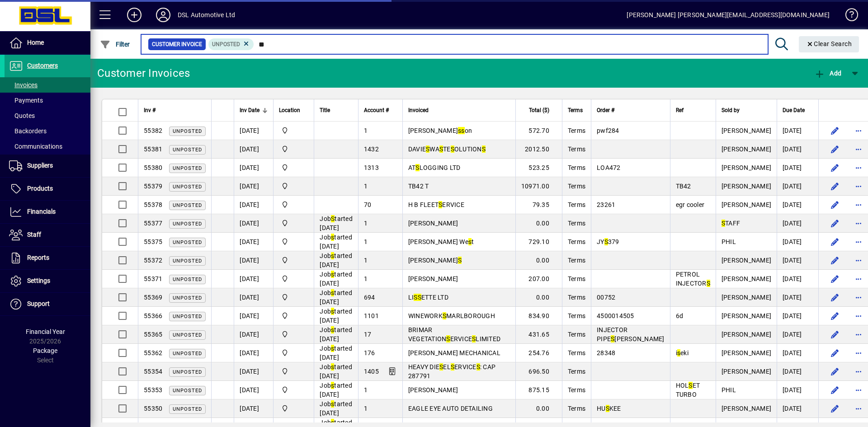 The width and height of the screenshot is (868, 427). Describe the element at coordinates (153, 316) in the screenshot. I see `span: 55366` at that location.